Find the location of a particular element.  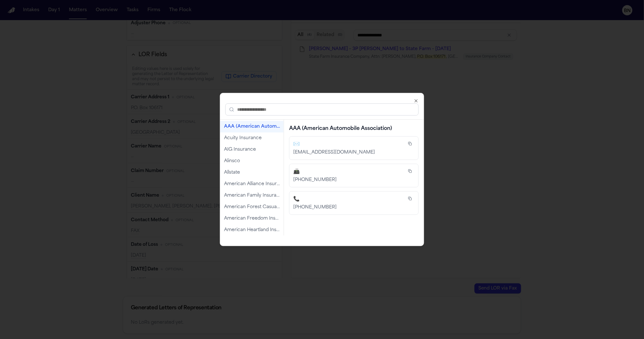

button: Allstate is located at coordinates (252, 173).